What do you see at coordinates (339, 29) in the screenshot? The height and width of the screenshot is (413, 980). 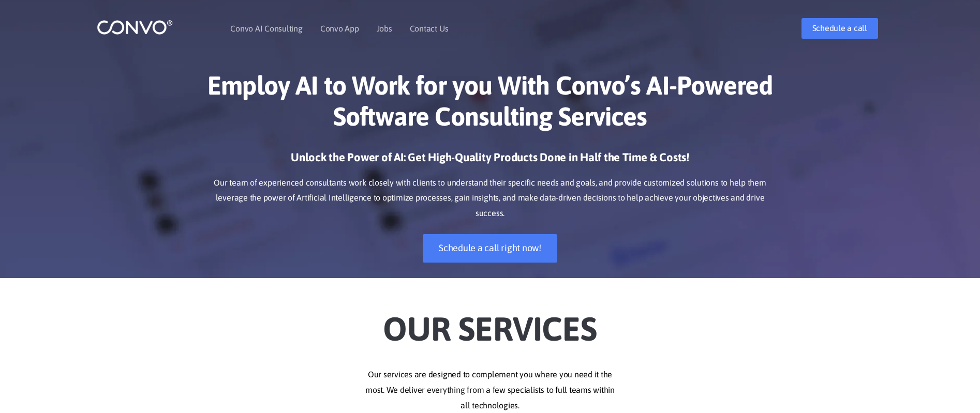 I see `a: Convo App` at bounding box center [339, 29].